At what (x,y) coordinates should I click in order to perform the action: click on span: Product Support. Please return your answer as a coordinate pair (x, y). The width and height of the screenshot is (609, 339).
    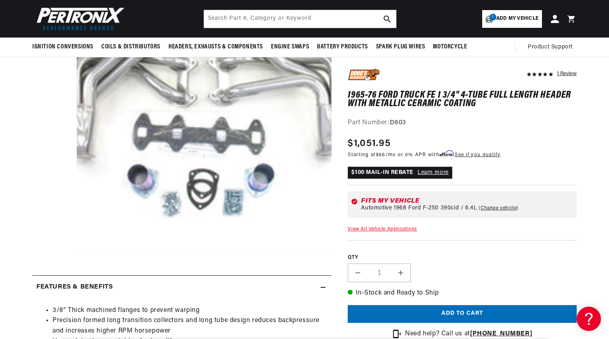
    Looking at the image, I should click on (550, 47).